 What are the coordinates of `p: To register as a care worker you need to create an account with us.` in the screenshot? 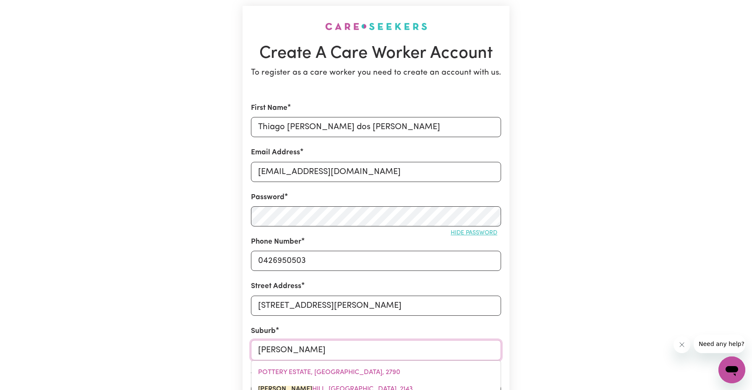 It's located at (376, 73).